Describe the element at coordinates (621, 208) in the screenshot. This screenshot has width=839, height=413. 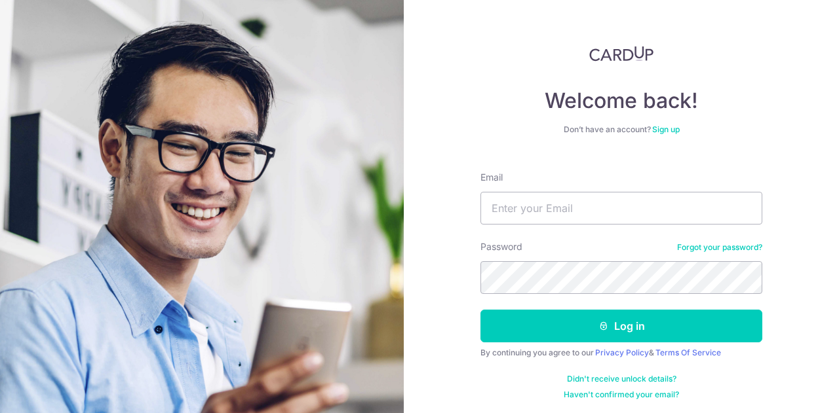
I see `input: Enter your Email` at that location.